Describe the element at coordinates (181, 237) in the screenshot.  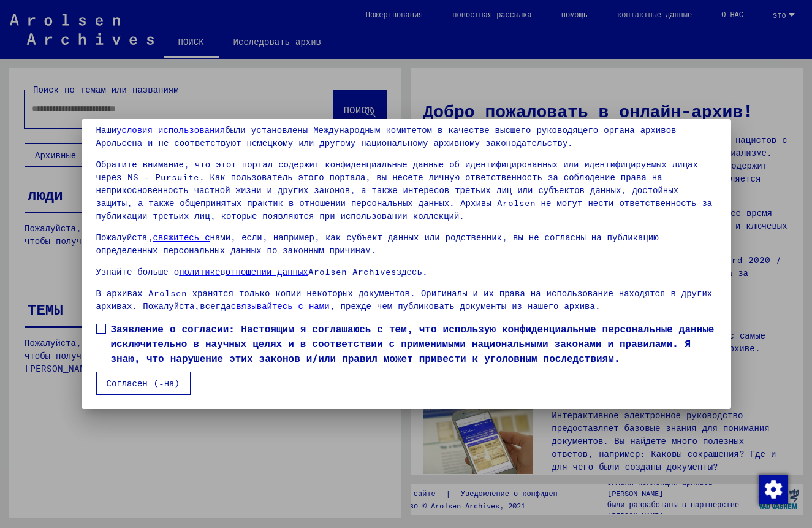
I see `a: свяжитесь с` at that location.